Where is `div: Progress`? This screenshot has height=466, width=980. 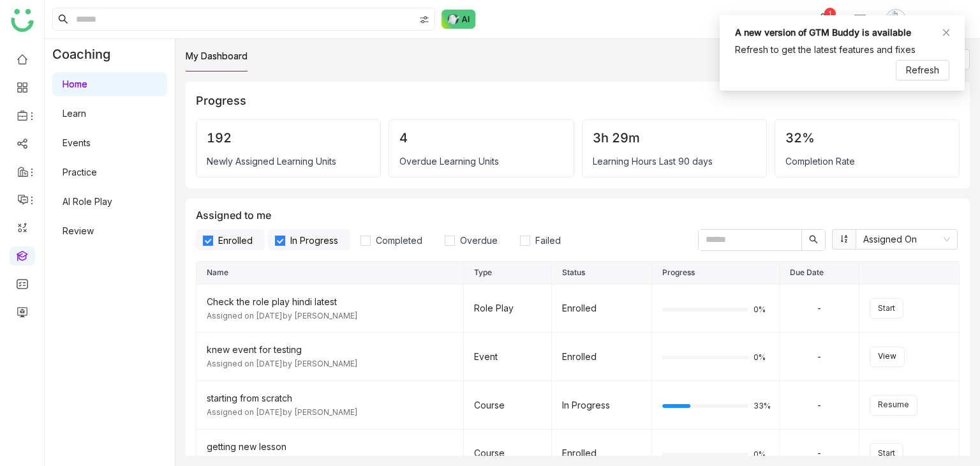
div: Progress is located at coordinates (577, 100).